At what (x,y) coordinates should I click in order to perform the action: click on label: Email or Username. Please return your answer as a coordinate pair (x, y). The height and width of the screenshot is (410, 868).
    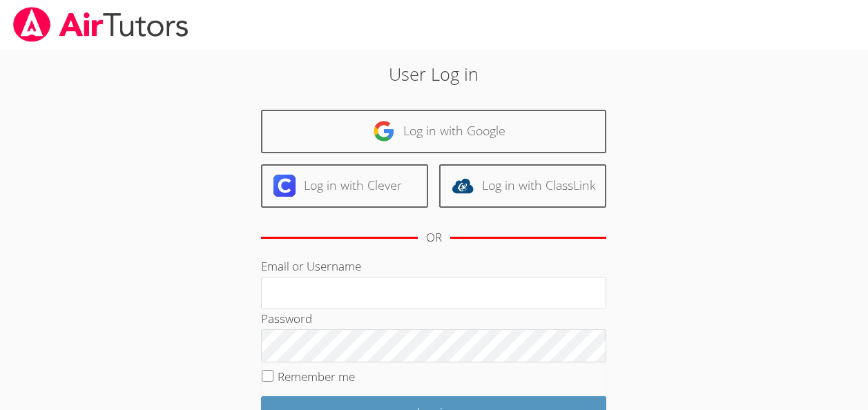
    Looking at the image, I should click on (311, 266).